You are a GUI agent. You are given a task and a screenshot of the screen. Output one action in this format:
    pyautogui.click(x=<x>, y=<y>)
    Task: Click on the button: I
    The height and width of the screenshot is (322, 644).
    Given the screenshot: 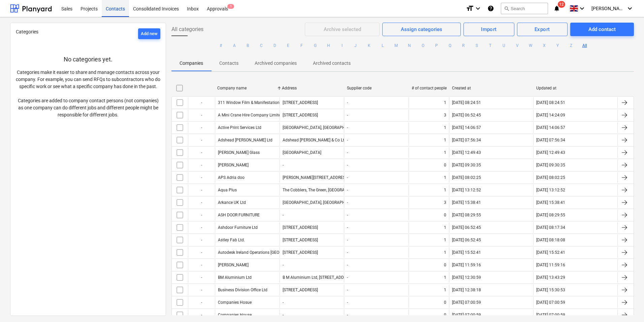 What is the action you would take?
    pyautogui.click(x=342, y=46)
    